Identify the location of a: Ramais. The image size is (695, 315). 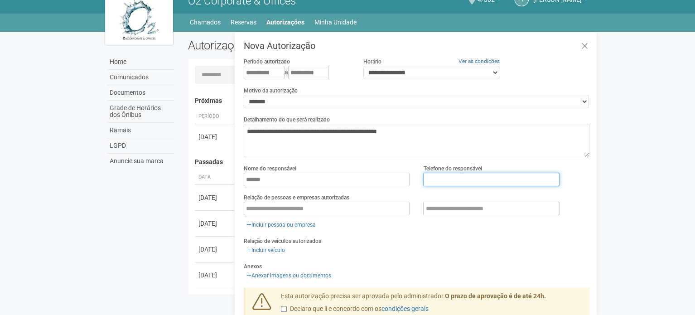
(141, 130).